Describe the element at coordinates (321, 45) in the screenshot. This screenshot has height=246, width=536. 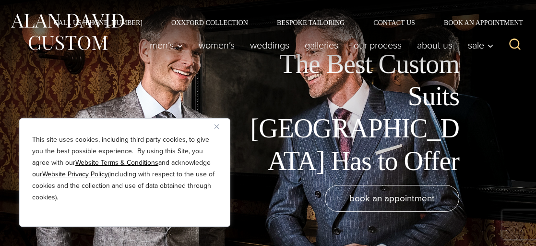
I see `a: Galleries` at that location.